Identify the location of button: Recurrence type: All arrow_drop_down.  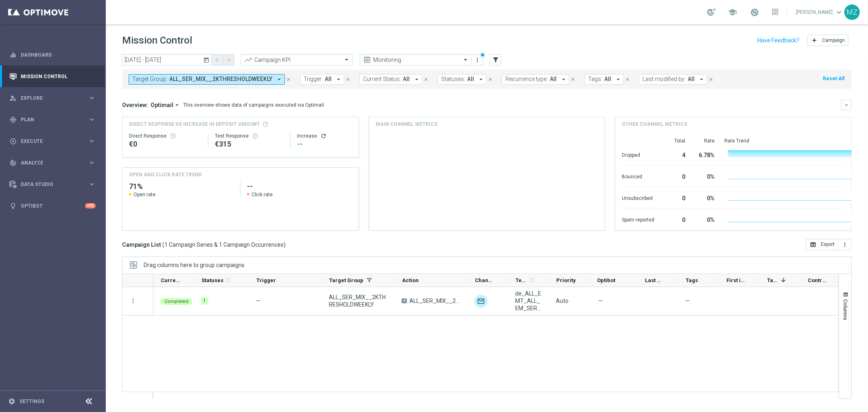
(535, 79).